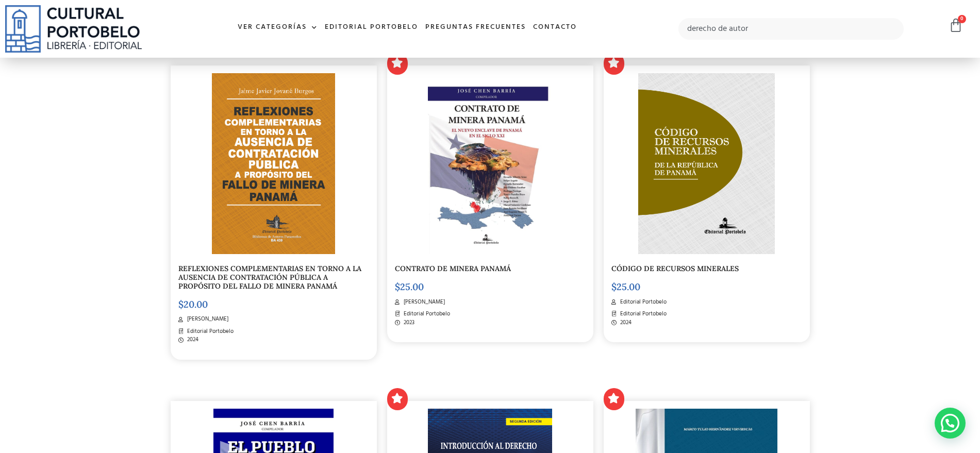  Describe the element at coordinates (707, 164) in the screenshot. I see `img: CODIGO-Minero` at that location.